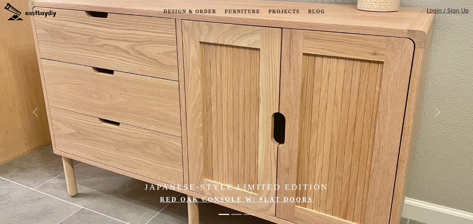 The width and height of the screenshot is (473, 224). What do you see at coordinates (236, 214) in the screenshot?
I see `button: Elevate Your Home with Handcrafted Japanese-Style Furniture` at bounding box center [236, 214].